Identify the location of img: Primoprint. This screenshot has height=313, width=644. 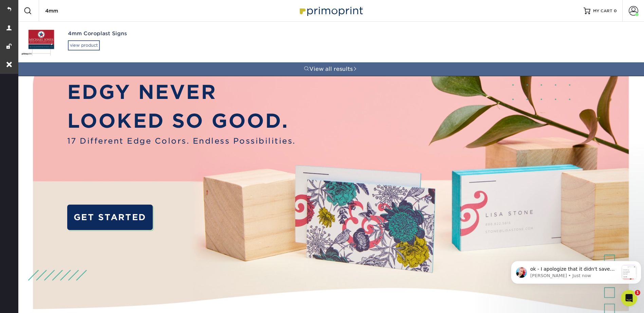
(331, 10).